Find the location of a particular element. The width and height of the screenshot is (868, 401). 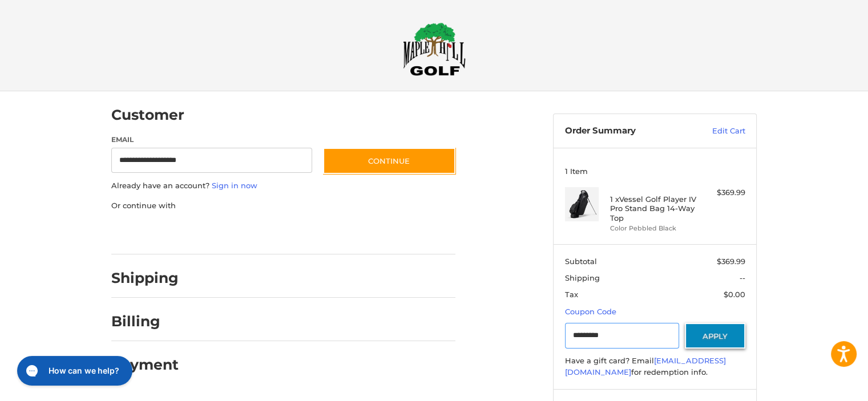

div: Have a gift card? Email for redemption info. is located at coordinates (655, 366).